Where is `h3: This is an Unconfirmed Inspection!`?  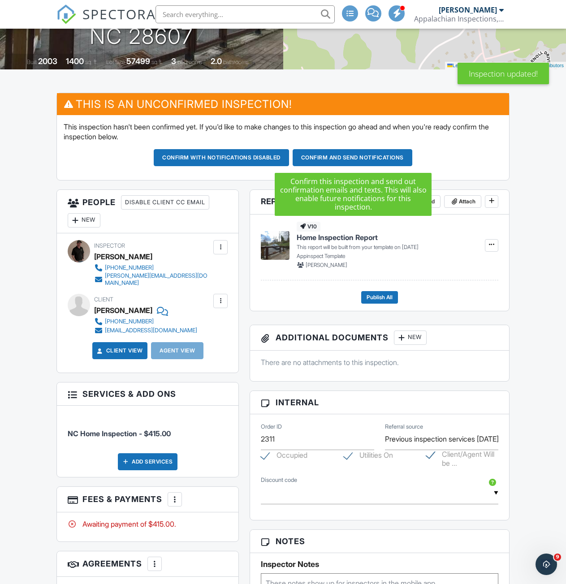 h3: This is an Unconfirmed Inspection! is located at coordinates (283, 104).